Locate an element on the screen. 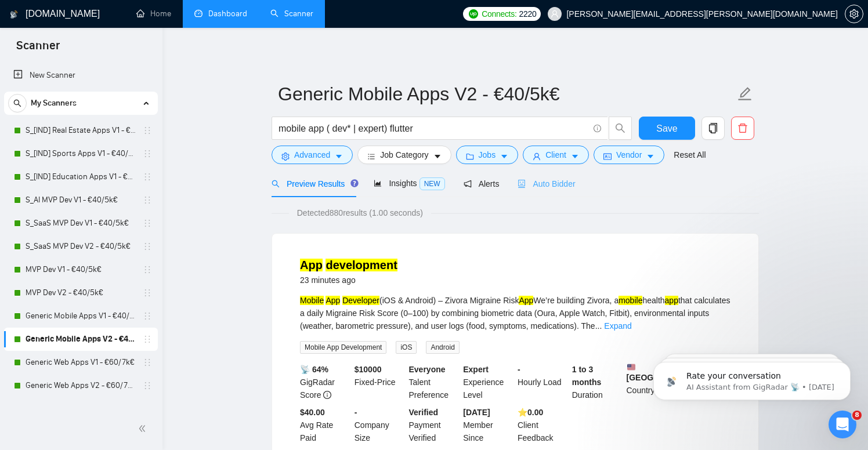  div: 23 minutes ago is located at coordinates (349, 280).